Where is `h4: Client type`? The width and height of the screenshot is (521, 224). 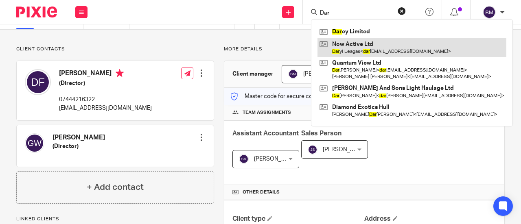 h4: Client type is located at coordinates (298, 219).